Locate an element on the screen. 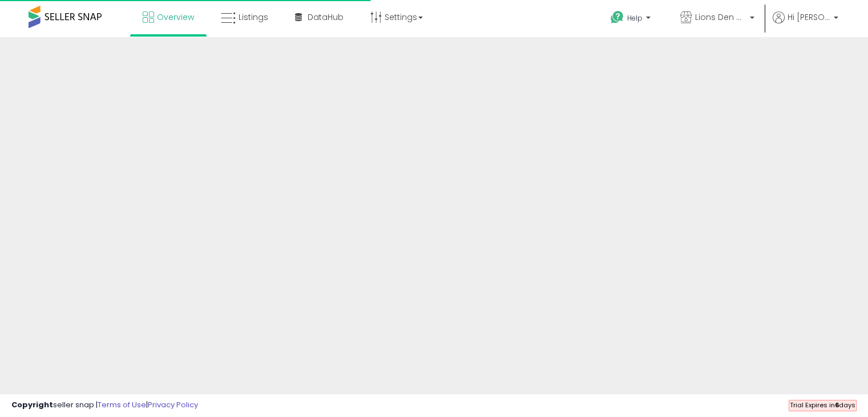 The width and height of the screenshot is (868, 417). span: Trial Expires in days is located at coordinates (823, 405).